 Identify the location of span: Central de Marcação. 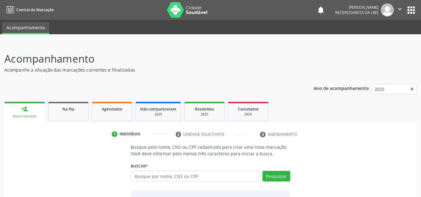
(35, 10).